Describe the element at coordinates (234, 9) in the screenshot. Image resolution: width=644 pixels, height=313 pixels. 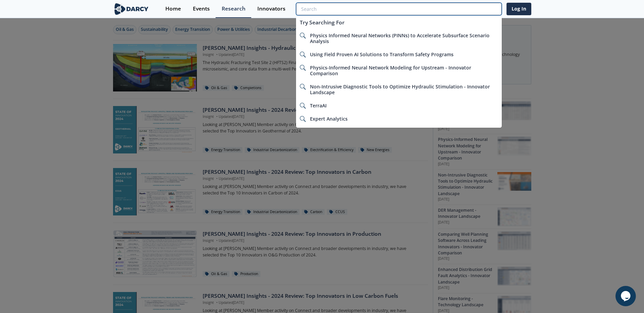
I see `div: Research` at that location.